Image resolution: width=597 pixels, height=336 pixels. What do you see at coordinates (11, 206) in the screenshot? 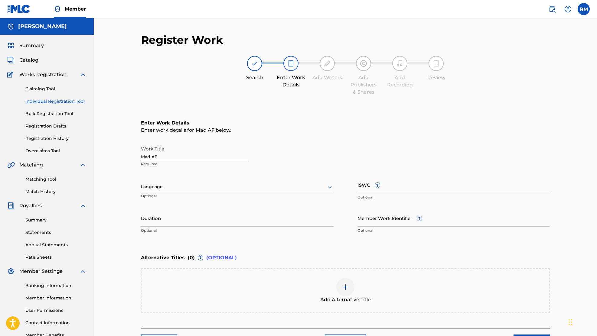
I see `img: Royalties` at bounding box center [11, 206].